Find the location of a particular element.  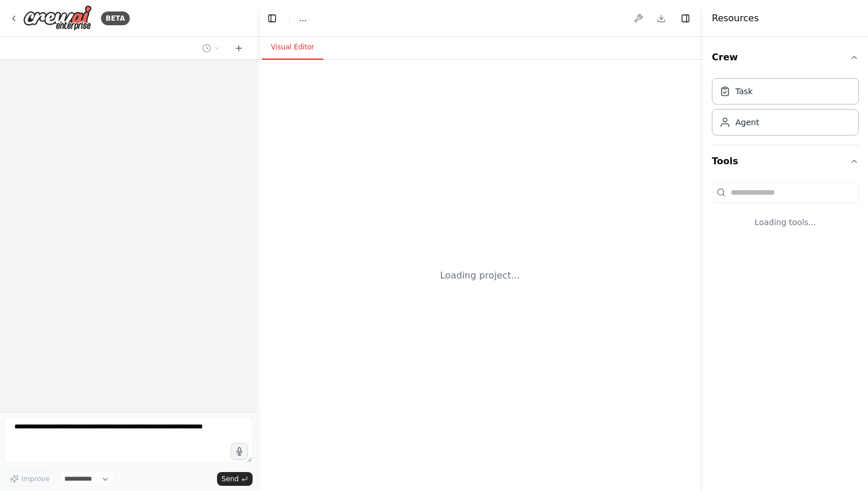

button: Improve is located at coordinates (29, 479).